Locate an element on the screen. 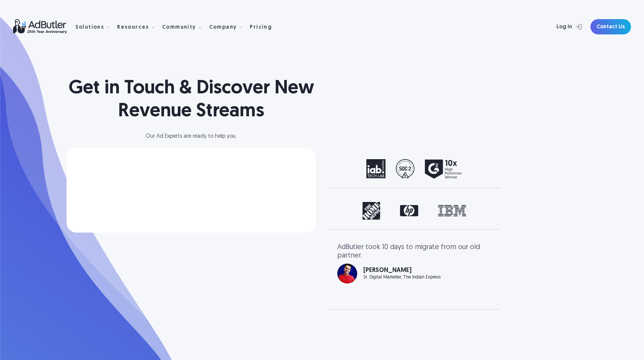 Image resolution: width=644 pixels, height=360 pixels. a: Contact Us is located at coordinates (611, 27).